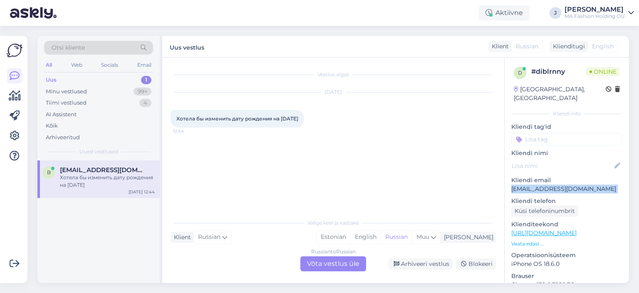  What do you see at coordinates (365, 237) in the screenshot?
I see `div: English` at bounding box center [365, 237].